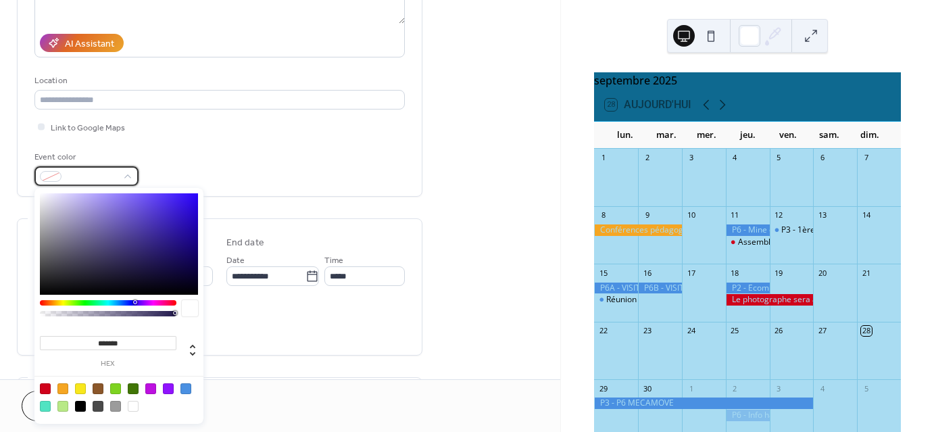 The width and height of the screenshot is (934, 432). Describe the element at coordinates (625, 135) in the screenshot. I see `div: lun.` at that location.